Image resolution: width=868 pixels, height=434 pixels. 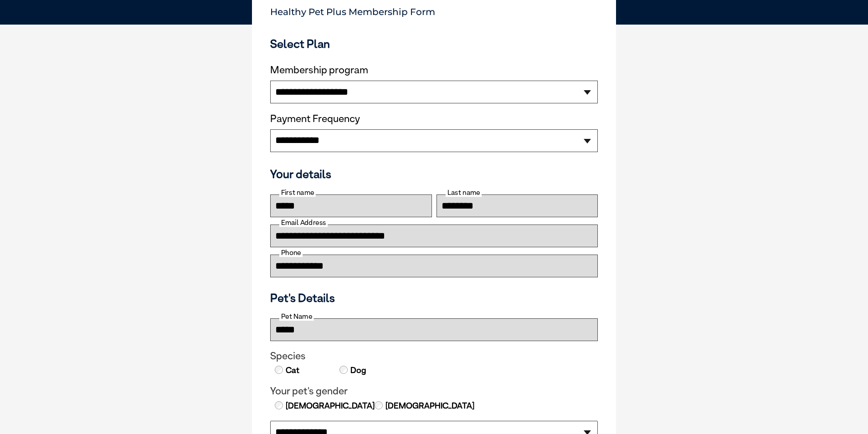 What do you see at coordinates (304, 223) in the screenshot?
I see `label: Email Address` at bounding box center [304, 223].